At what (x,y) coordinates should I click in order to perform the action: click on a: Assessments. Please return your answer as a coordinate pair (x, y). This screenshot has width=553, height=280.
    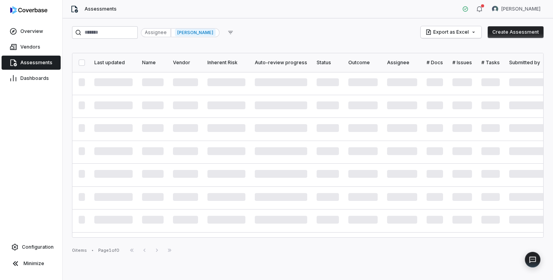
    Looking at the image, I should click on (31, 63).